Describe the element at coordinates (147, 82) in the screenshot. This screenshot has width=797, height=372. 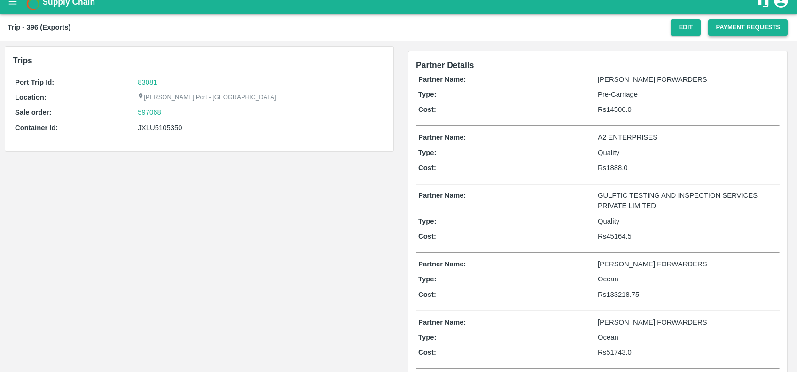
I see `a: 83081` at that location.